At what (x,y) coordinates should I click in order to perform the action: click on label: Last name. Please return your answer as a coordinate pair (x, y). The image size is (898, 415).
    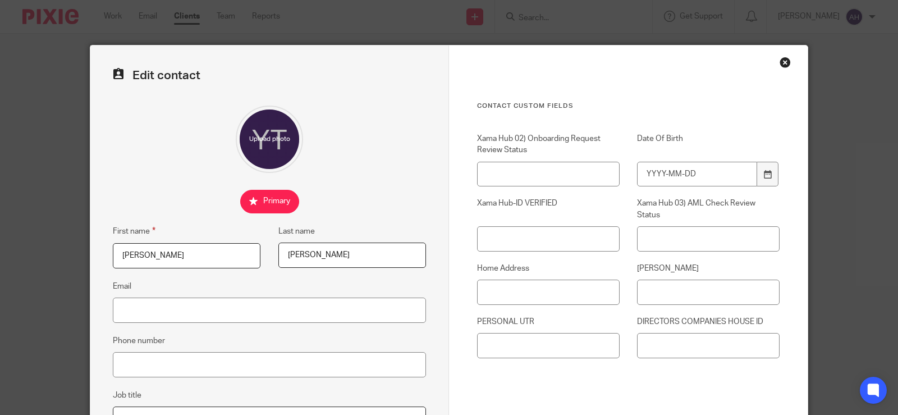
    Looking at the image, I should click on (296, 231).